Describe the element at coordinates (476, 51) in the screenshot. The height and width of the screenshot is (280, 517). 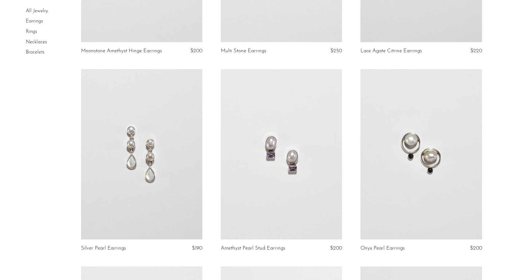
I see `span: $220` at that location.